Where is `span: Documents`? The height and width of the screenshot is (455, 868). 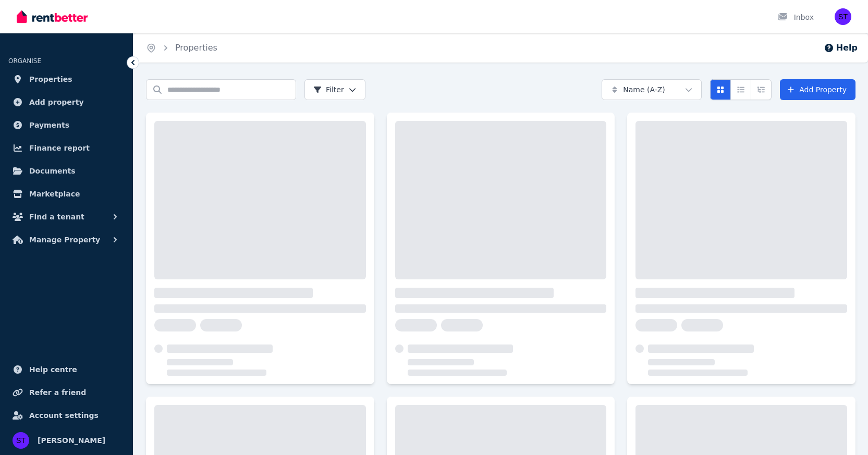
span: Documents is located at coordinates (52, 171).